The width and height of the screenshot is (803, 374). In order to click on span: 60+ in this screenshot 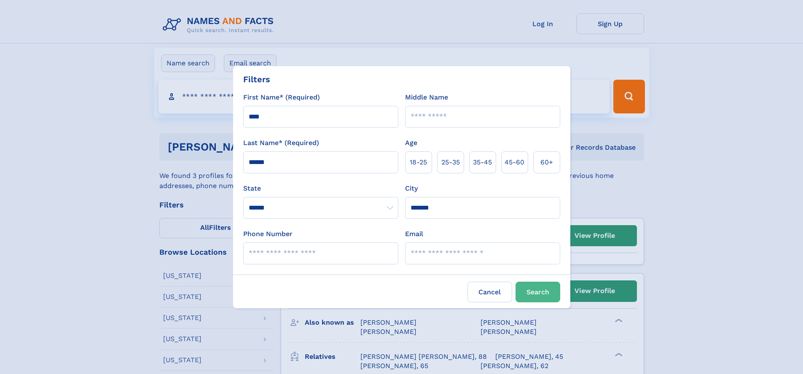, I will do `click(547, 162)`.